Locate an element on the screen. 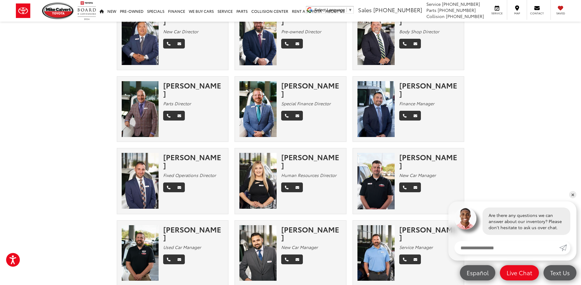 The image size is (581, 285). span: Live Chat is located at coordinates (520, 273).